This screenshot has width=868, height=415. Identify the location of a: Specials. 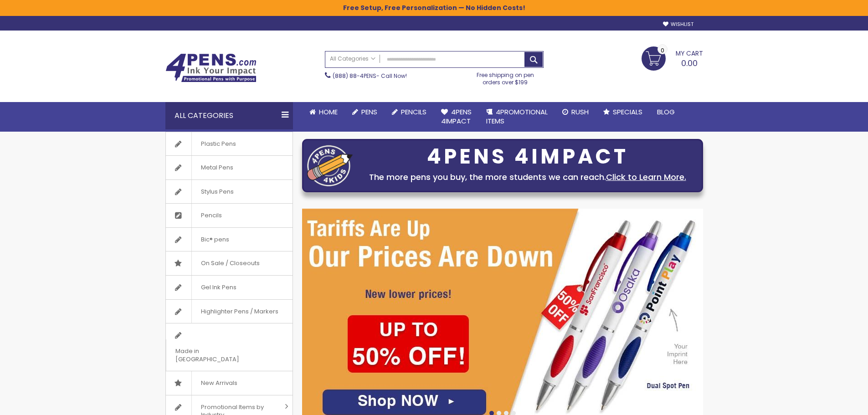
(623, 112).